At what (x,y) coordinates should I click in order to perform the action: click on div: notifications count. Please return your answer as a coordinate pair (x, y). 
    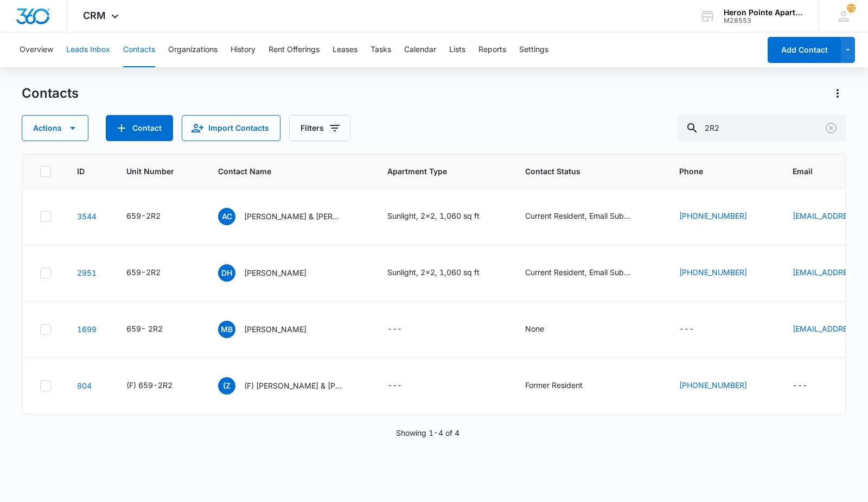
    Looking at the image, I should click on (851, 8).